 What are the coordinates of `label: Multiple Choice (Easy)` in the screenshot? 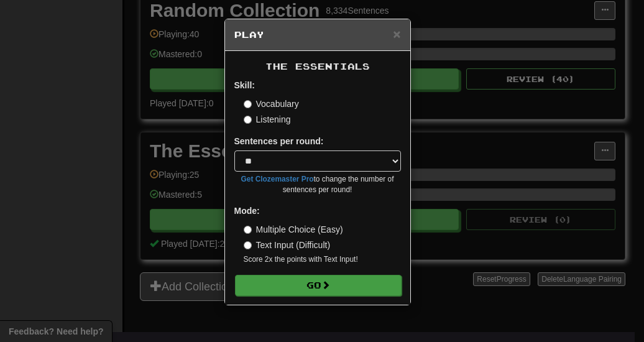 It's located at (293, 229).